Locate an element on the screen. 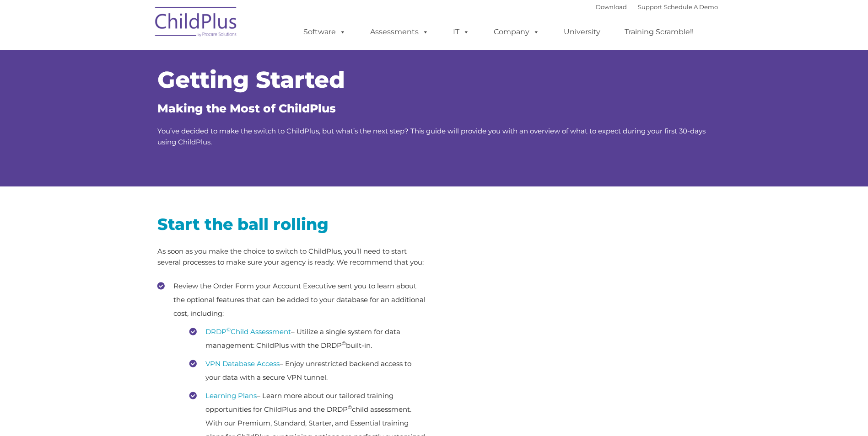  p: As soon as you make the choice to switch to ChildPlus, you’ll need to start several processes to ... is located at coordinates (292, 257).